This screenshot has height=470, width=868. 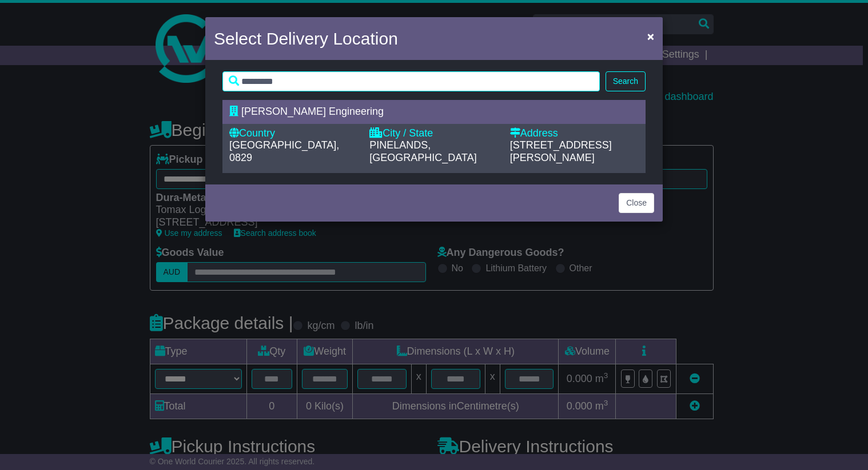 I want to click on h4: Select Delivery Location, so click(x=306, y=38).